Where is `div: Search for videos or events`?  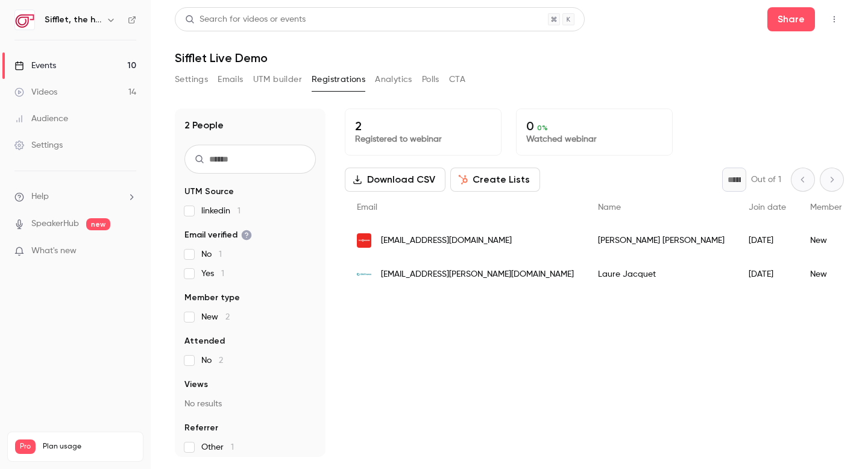 div: Search for videos or events is located at coordinates (246, 19).